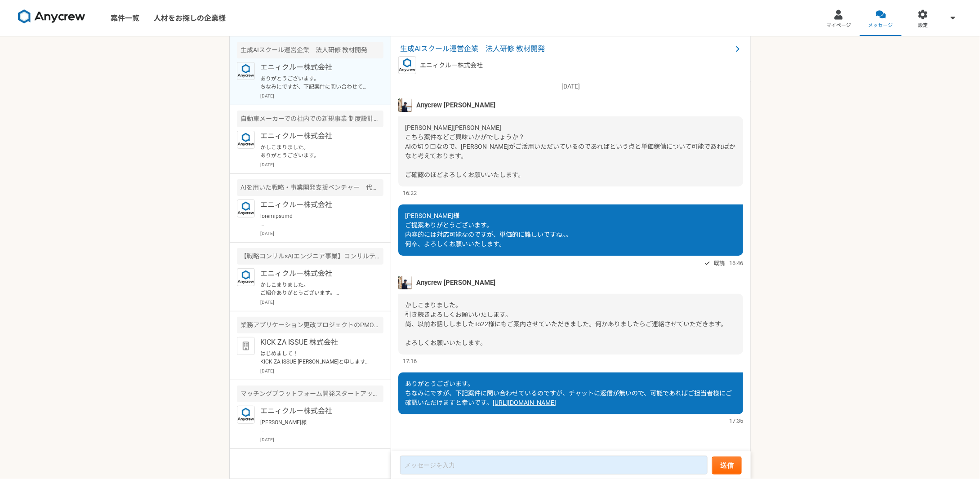  I want to click on div: 【戦略コンサル×AIエンジニア事業】コンサルティング統括部長職（COO候補）, so click(310, 256).